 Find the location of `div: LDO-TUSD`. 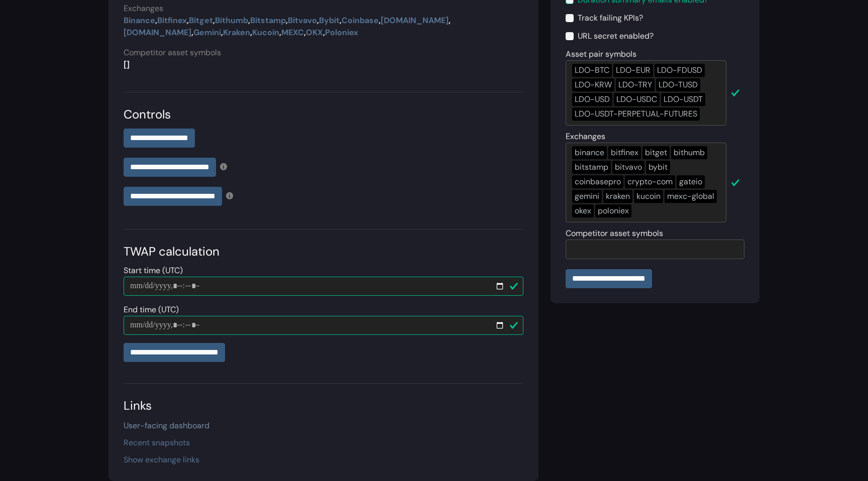

div: LDO-TUSD is located at coordinates (678, 85).